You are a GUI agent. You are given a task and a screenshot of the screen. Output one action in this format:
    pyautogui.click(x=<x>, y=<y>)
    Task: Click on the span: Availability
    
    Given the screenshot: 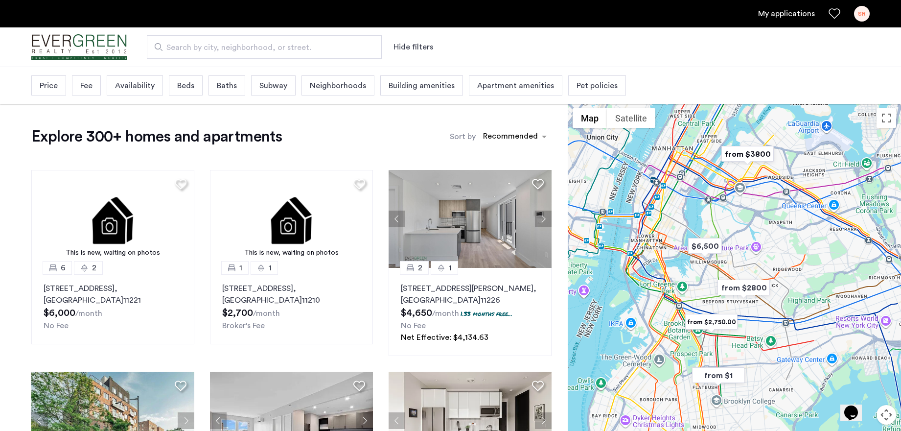 What is the action you would take?
    pyautogui.click(x=135, y=86)
    